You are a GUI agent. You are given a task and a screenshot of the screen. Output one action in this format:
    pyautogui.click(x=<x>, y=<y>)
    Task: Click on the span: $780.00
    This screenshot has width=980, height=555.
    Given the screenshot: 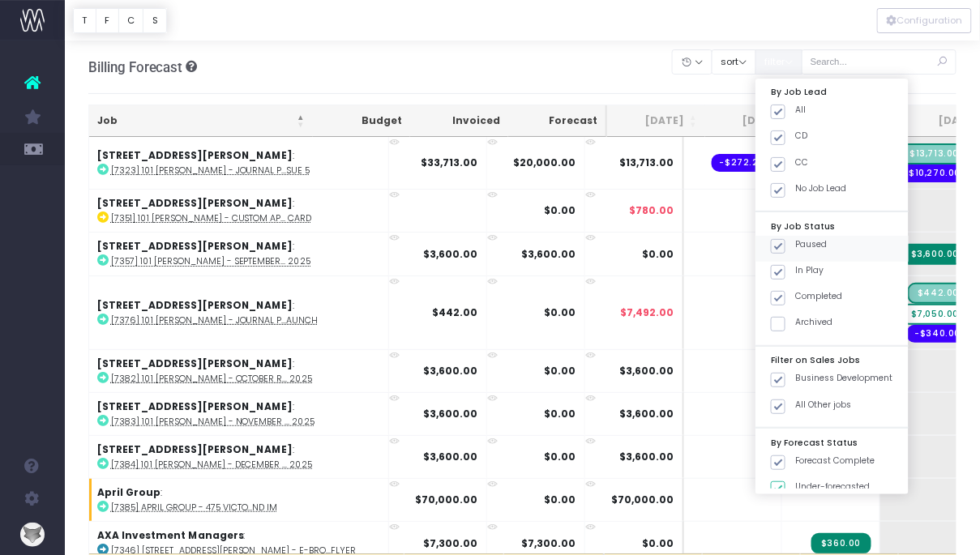 What is the action you would take?
    pyautogui.click(x=652, y=210)
    